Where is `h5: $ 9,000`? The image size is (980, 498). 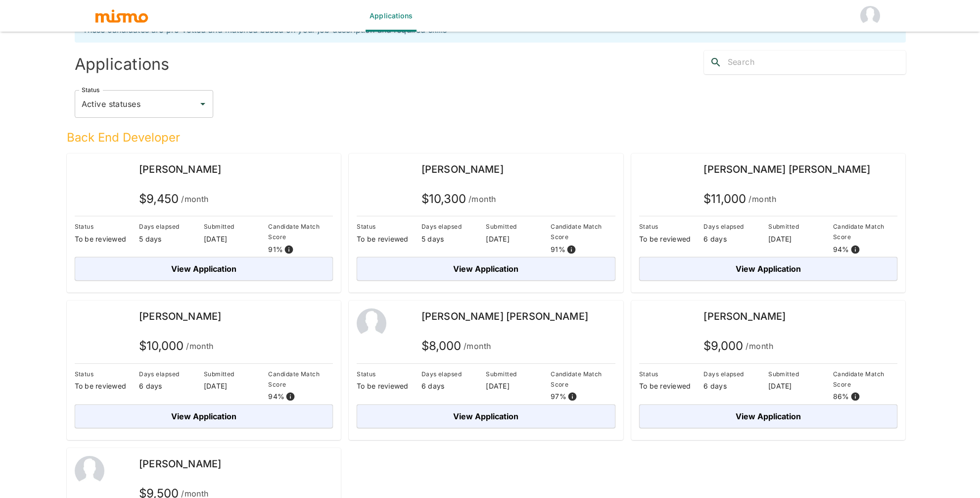
h5: $ 9,000 is located at coordinates (738, 346).